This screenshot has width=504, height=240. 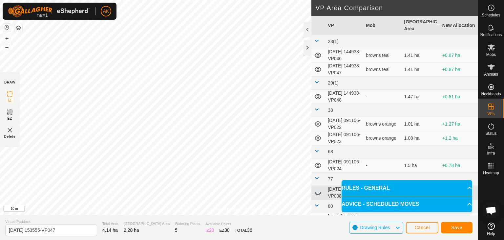 What do you see at coordinates (491, 133) in the screenshot?
I see `span: Status` at bounding box center [491, 133].